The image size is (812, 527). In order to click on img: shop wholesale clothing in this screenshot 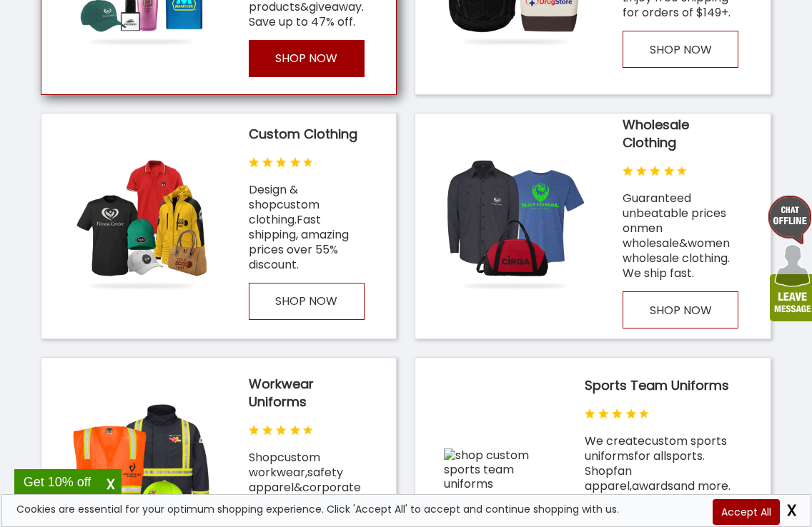, I will do `click(515, 224)`.